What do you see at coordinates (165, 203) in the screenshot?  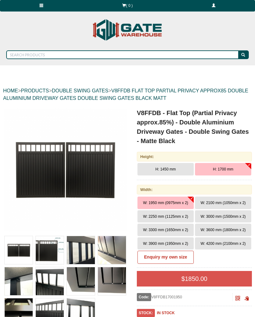 I see `span: W: 1950 mm (0975mm x 2)` at bounding box center [165, 203].